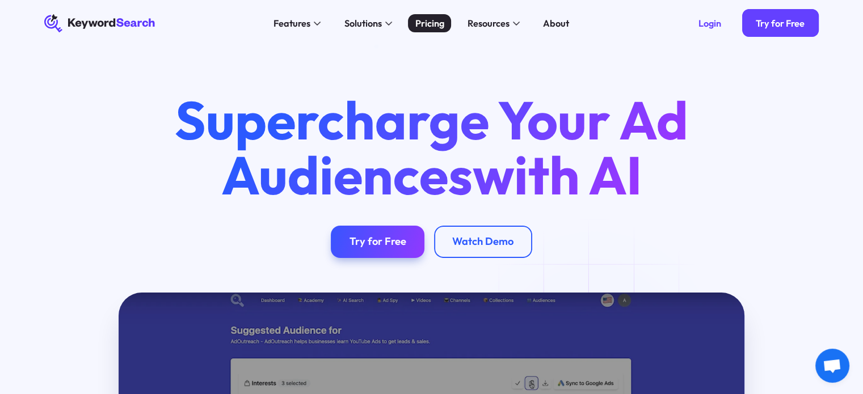  Describe the element at coordinates (709, 23) in the screenshot. I see `a: Login` at that location.